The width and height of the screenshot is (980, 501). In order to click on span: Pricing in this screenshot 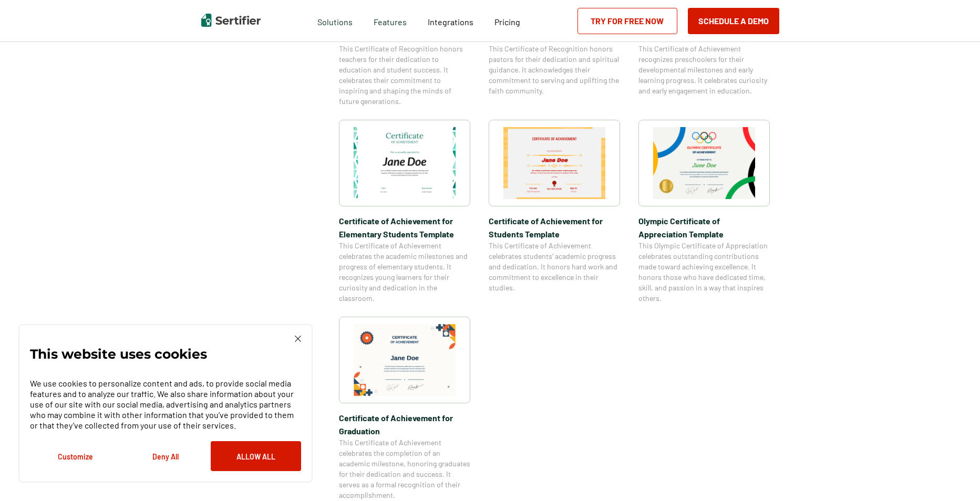, I will do `click(507, 22)`.